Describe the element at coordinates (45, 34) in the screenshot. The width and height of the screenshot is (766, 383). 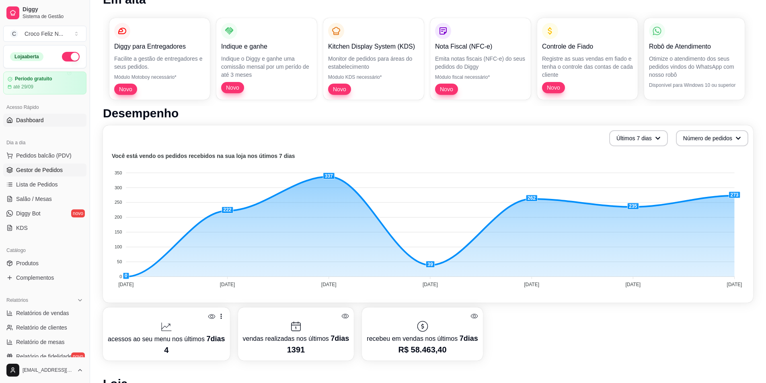
I see `button: Select a team` at that location.